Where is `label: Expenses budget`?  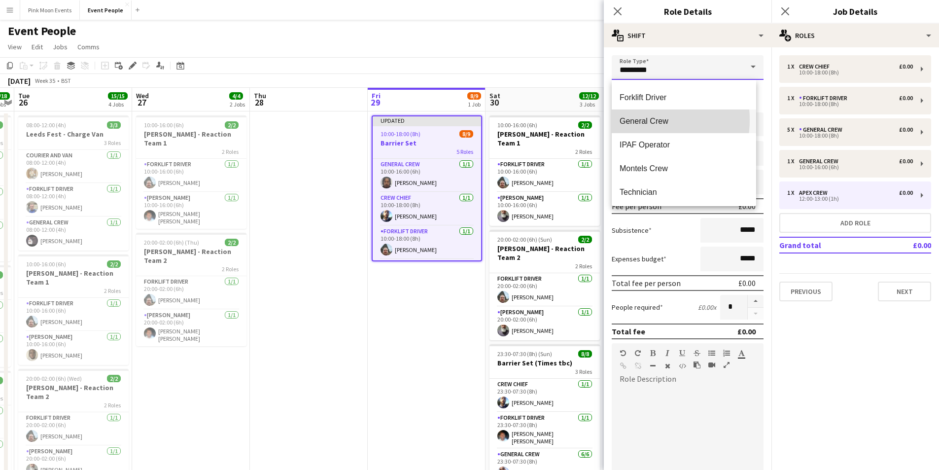
label: Expenses budget is located at coordinates (639, 259).